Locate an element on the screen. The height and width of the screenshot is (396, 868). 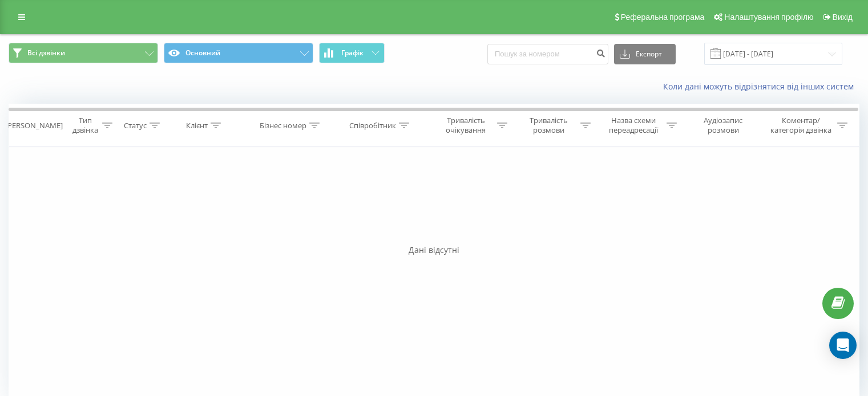
div: Тривалість очікування is located at coordinates (466, 125).